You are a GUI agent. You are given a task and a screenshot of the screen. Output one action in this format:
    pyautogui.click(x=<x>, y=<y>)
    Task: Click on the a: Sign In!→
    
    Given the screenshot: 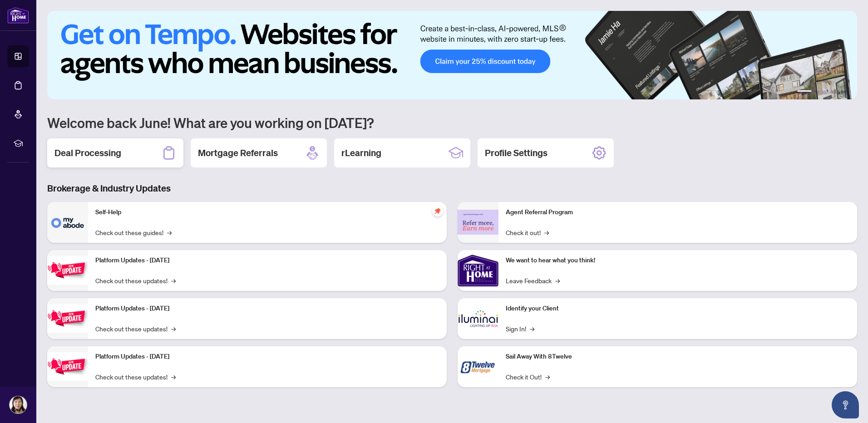 What is the action you would take?
    pyautogui.click(x=520, y=329)
    